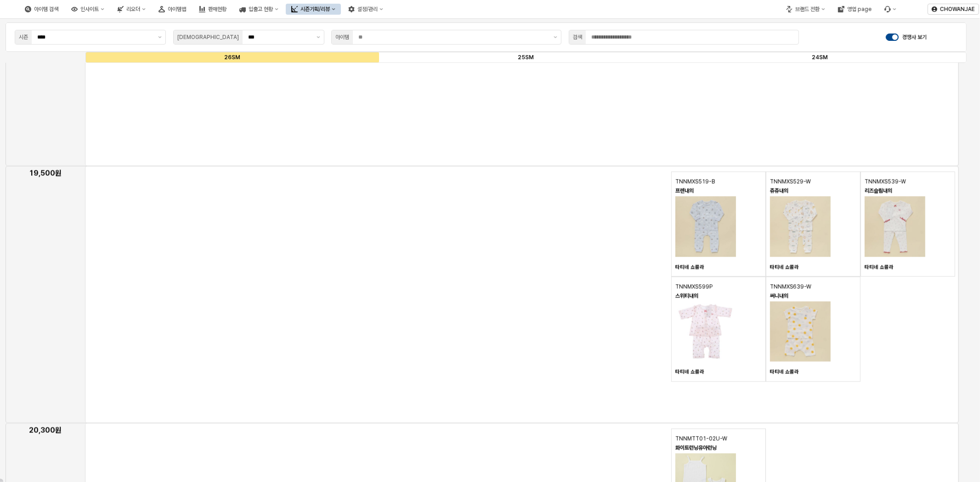  Describe the element at coordinates (41, 9) in the screenshot. I see `button: 아이템 검색` at that location.